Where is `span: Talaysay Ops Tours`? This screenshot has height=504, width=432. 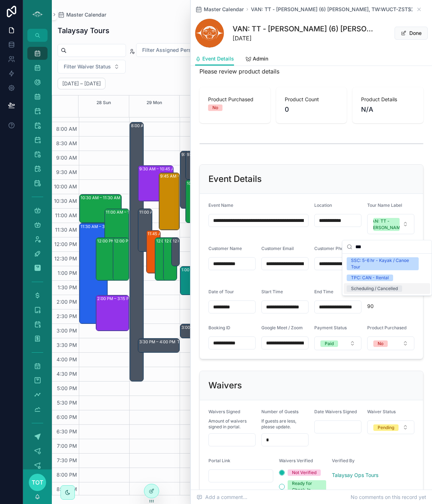 span: Talaysay Ops Tours is located at coordinates (355, 475).